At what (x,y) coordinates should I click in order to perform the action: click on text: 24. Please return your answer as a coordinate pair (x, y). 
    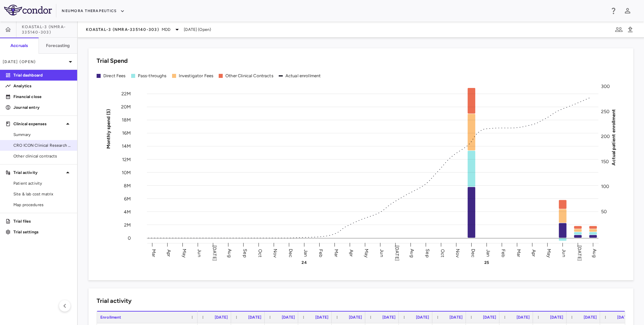
    Looking at the image, I should click on (304, 263).